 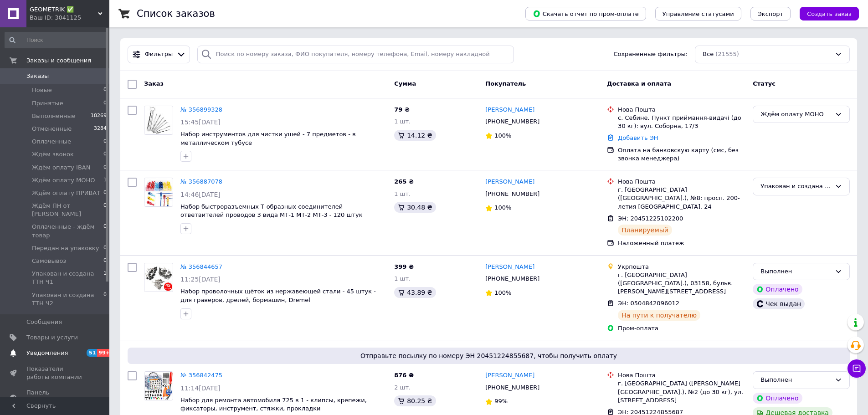 I want to click on a: № 356887078, so click(x=201, y=182).